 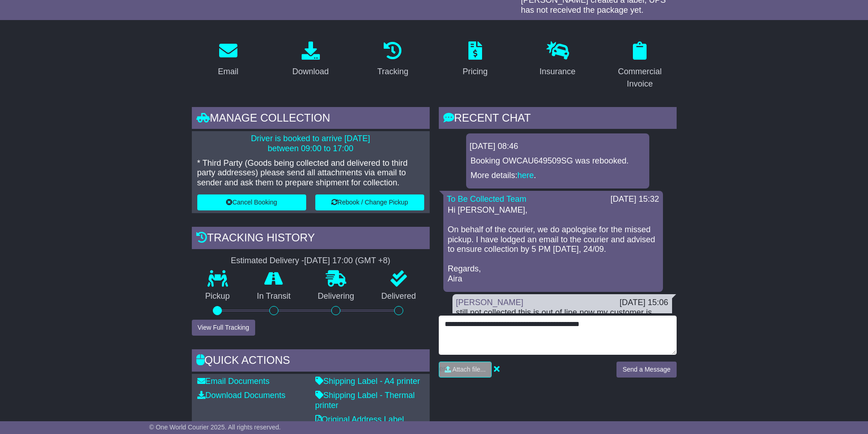 I want to click on div: Tracking history, so click(x=311, y=239).